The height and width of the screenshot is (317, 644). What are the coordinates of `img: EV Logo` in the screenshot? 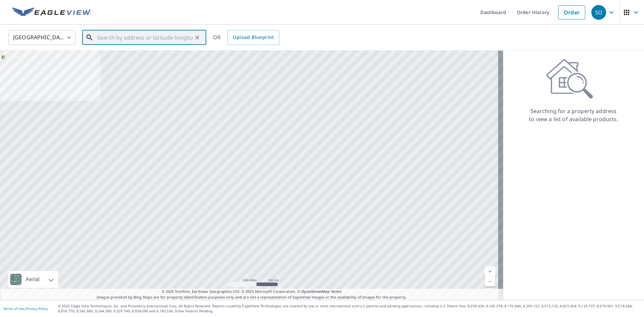 It's located at (52, 12).